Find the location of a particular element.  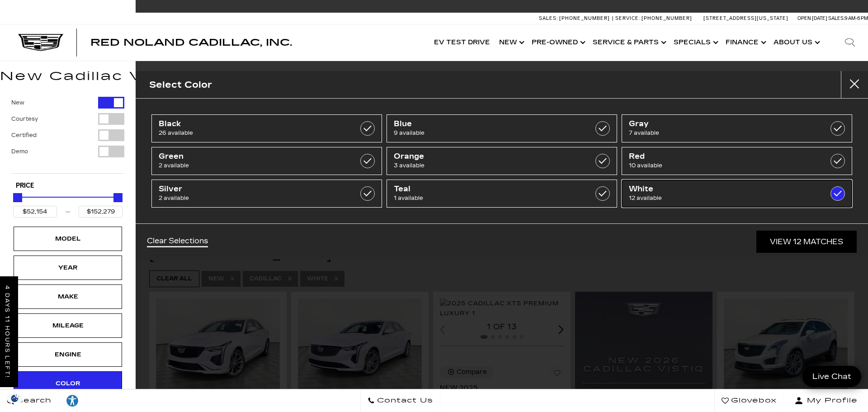

a: Finance is located at coordinates (745, 43).